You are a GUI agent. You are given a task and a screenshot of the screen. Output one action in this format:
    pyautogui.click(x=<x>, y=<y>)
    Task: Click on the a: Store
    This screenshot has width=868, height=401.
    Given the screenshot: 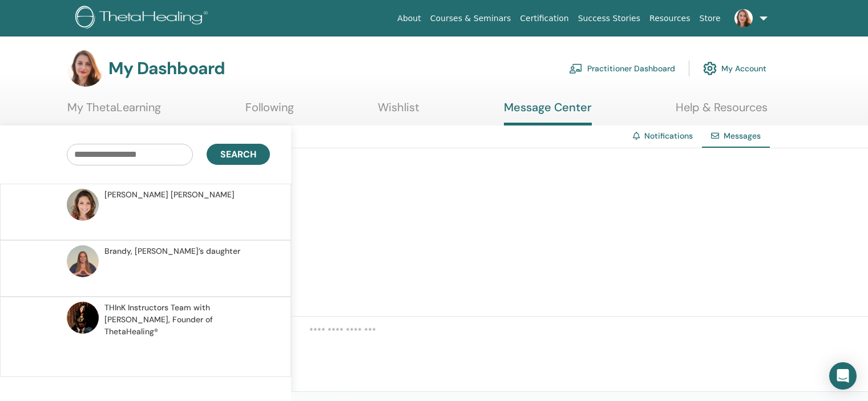 What is the action you would take?
    pyautogui.click(x=710, y=18)
    